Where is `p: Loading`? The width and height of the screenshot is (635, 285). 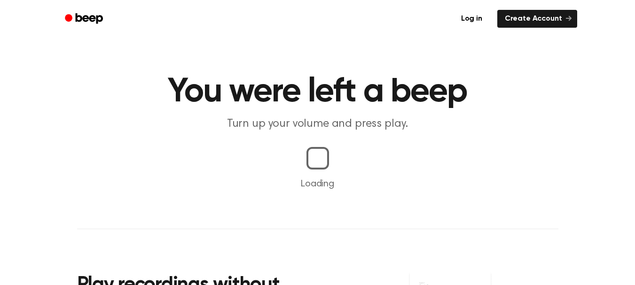 p: Loading is located at coordinates (317, 184).